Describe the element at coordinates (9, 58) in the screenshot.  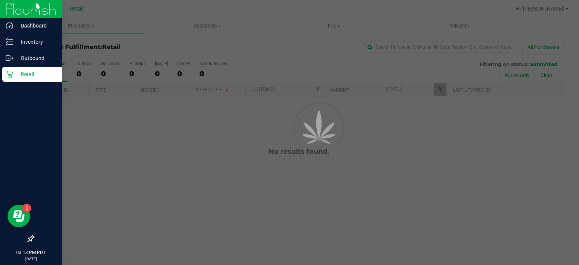
I see `inline-svg: Outbound` at that location.